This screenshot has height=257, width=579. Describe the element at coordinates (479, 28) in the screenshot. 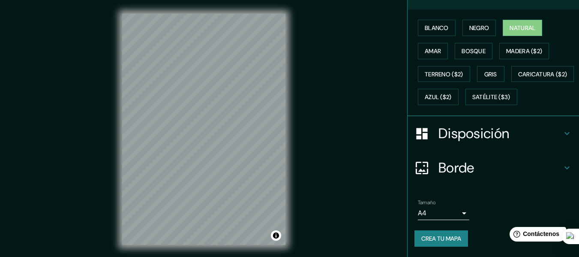

I see `button: Negro` at that location.